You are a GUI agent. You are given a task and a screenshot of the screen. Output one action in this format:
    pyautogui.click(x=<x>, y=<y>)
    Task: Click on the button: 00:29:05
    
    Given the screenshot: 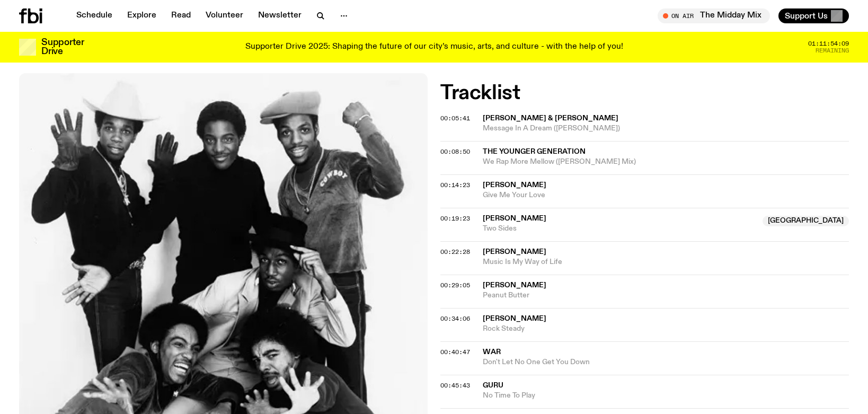 What is the action you would take?
    pyautogui.click(x=455, y=285)
    